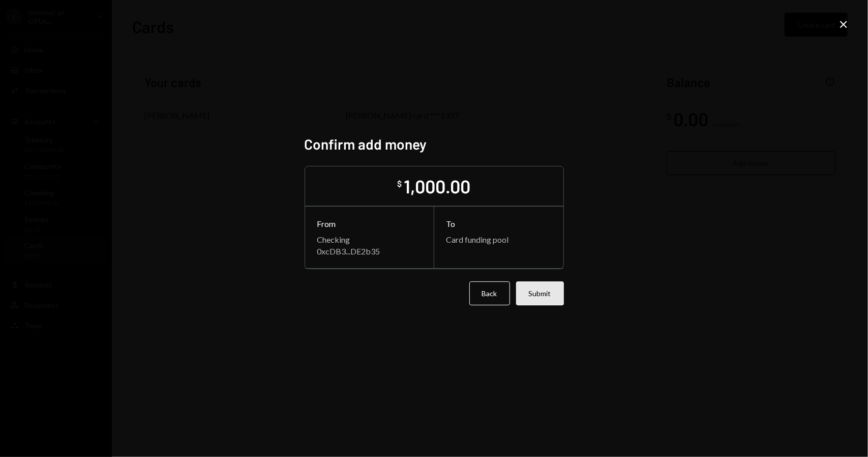  What do you see at coordinates (490, 293) in the screenshot?
I see `button: Back` at bounding box center [490, 293].